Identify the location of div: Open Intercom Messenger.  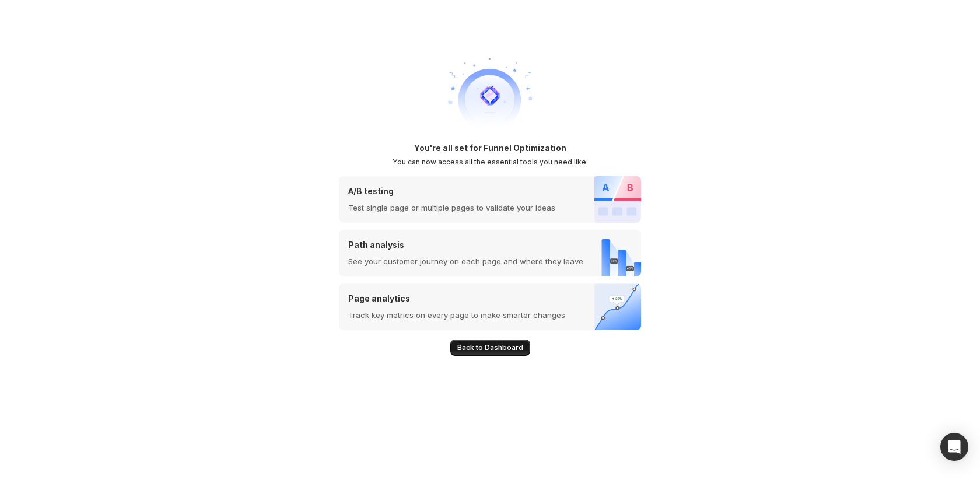
(954, 447).